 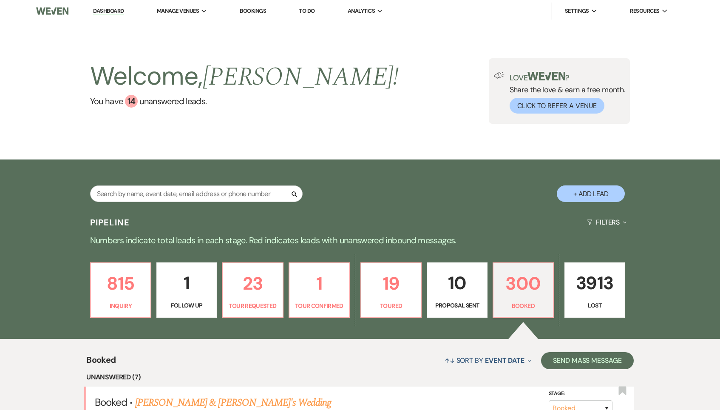 What do you see at coordinates (52, 11) in the screenshot?
I see `img: Weven Logo` at bounding box center [52, 11].